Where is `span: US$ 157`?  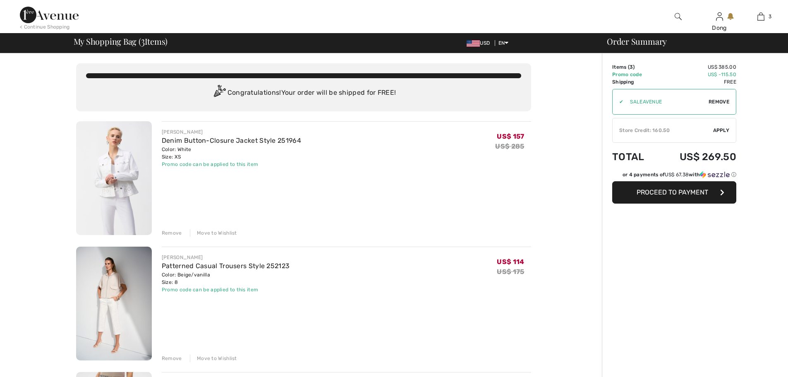
span: US$ 157 is located at coordinates (510, 136).